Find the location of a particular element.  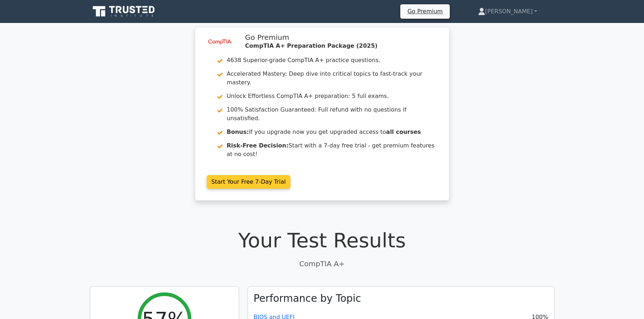

p: CompTIA A+ is located at coordinates (322, 263).